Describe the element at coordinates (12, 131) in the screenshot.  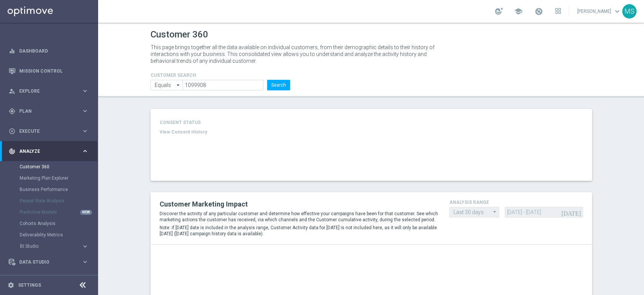
I see `i: play_circle_outline` at that location.